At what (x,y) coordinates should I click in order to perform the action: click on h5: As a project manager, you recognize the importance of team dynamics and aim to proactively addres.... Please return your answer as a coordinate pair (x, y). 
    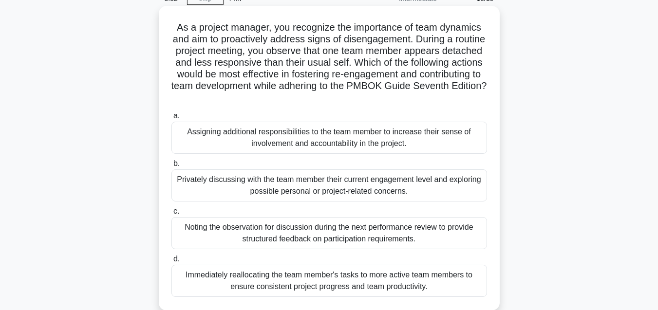
    Looking at the image, I should click on (329, 63).